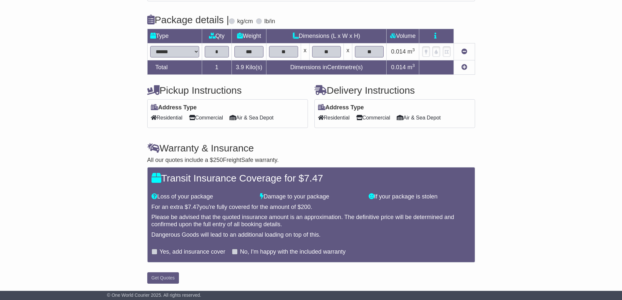 This screenshot has height=300, width=622. Describe the element at coordinates (174, 36) in the screenshot. I see `td: Type` at that location.